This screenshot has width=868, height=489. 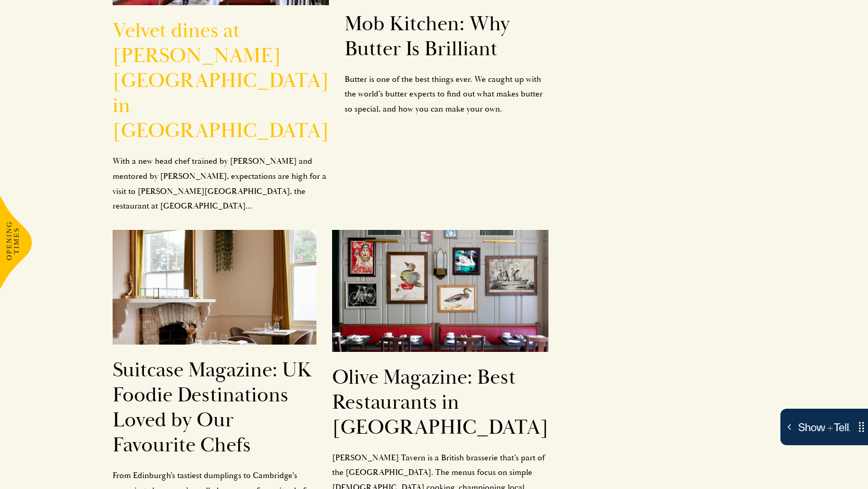 I want to click on h2: Suitcase Magazine: UK Foodie Destinations Loved by Our Favourite Chefs, so click(x=214, y=408).